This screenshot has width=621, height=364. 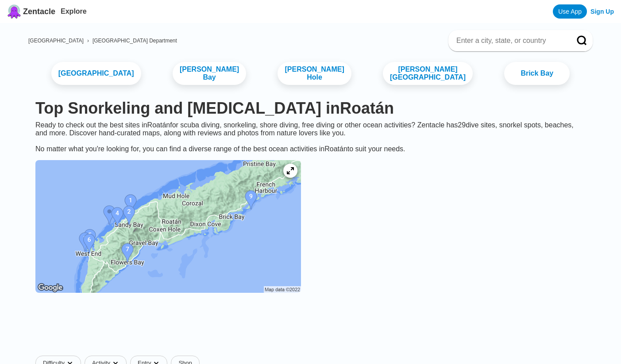 I want to click on a: Sign Up, so click(x=602, y=11).